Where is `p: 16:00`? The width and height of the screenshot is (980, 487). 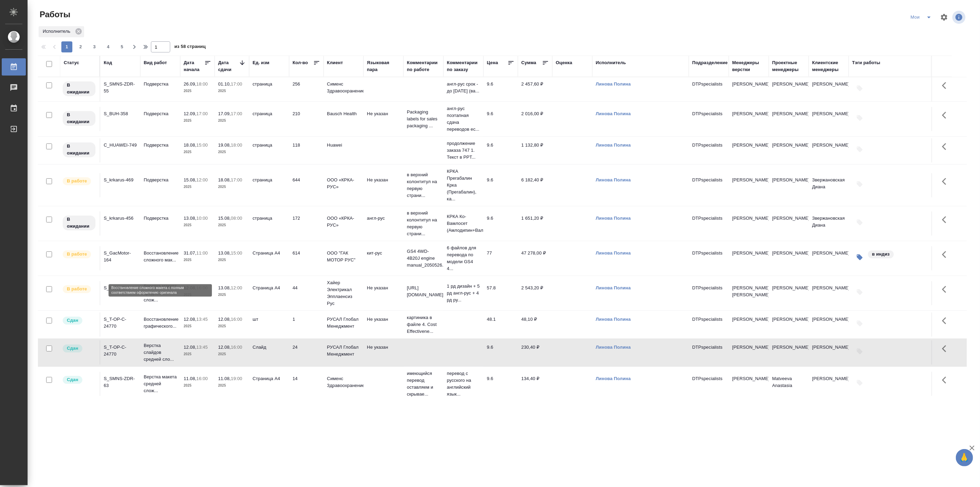
p: 16:00 is located at coordinates (202, 378).